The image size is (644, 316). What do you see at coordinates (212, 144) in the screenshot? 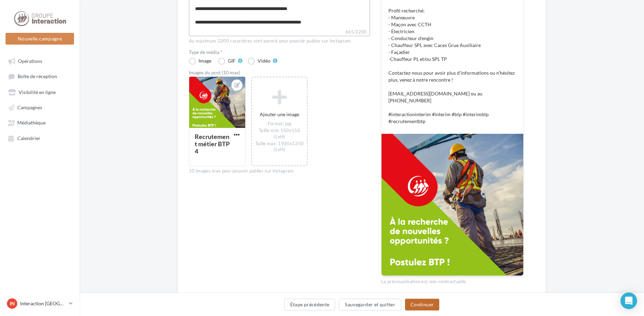
I see `div: Recrutement métier BTP 4` at bounding box center [212, 144].